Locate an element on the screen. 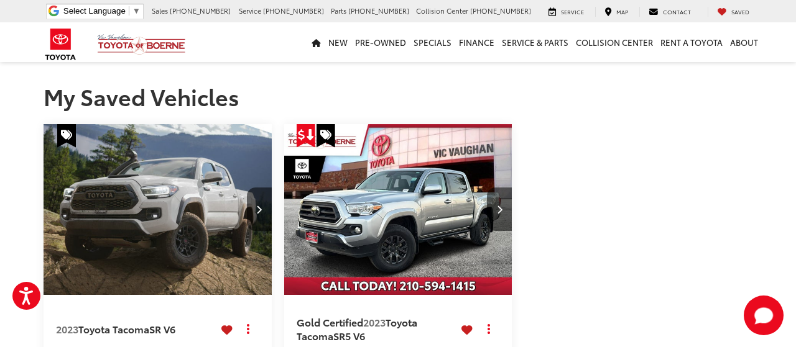 This screenshot has height=347, width=796. a: 2023 Toyota Tacoma SR V62023 Toyota Tacoma SR V62023 Toyota Tacoma SR V62023 Toyota Tacoma SR V6 is located at coordinates (158, 210).